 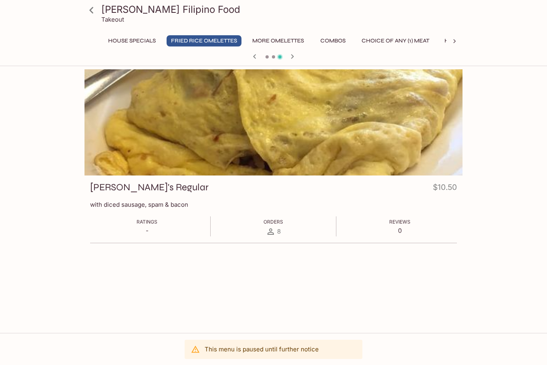 What do you see at coordinates (279, 231) in the screenshot?
I see `span: 8` at bounding box center [279, 231].